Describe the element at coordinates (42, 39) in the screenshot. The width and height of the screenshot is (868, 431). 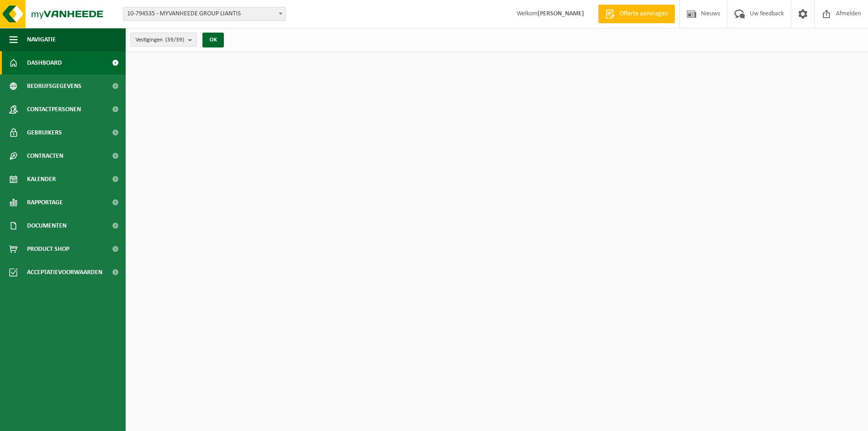
I see `span: Navigatie` at that location.